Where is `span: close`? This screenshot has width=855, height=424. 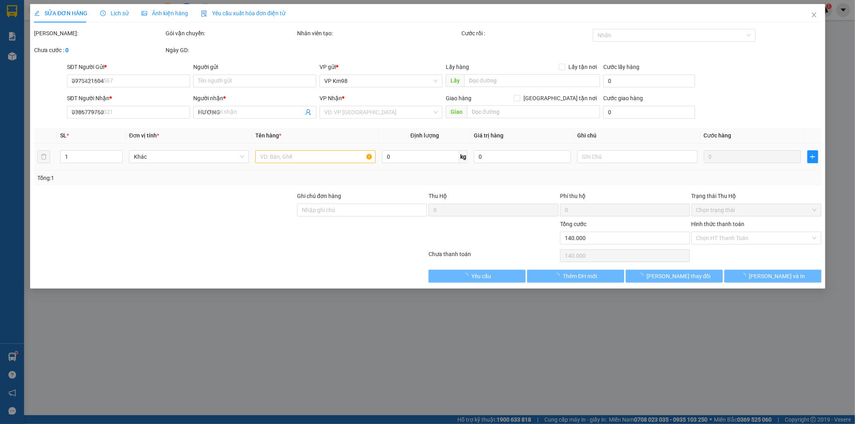 span: close is located at coordinates (813, 15).